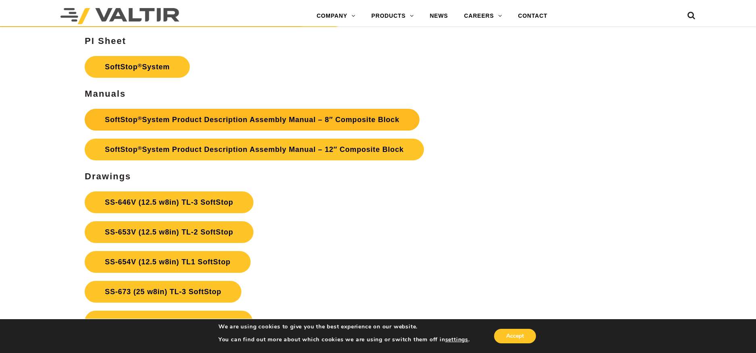 This screenshot has width=756, height=353. I want to click on a: NEWS, so click(438, 16).